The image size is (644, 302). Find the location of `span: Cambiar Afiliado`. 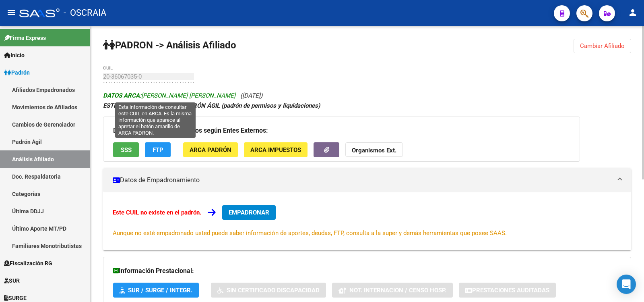

span: Cambiar Afiliado is located at coordinates (602, 46).